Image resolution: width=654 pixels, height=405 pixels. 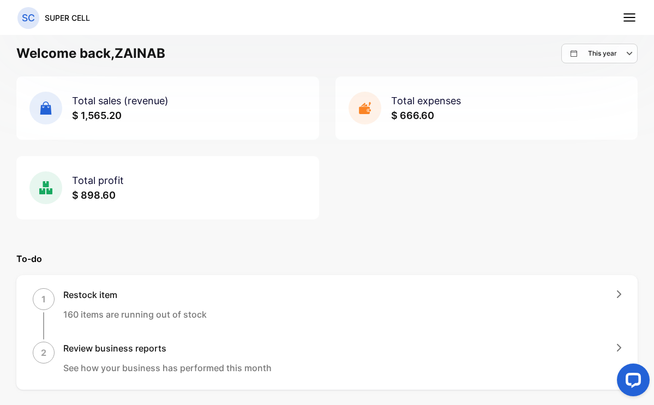 What do you see at coordinates (120, 100) in the screenshot?
I see `span: Total sales (revenue)` at bounding box center [120, 100].